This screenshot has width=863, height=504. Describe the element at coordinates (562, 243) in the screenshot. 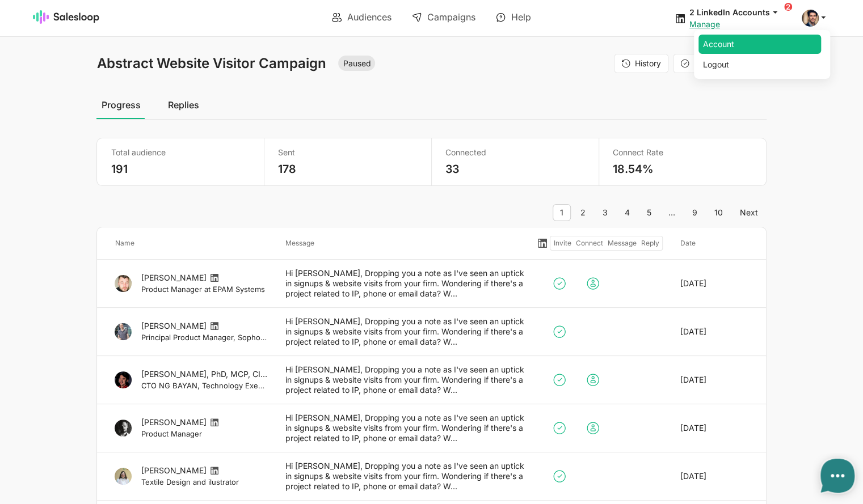

I see `div: Invite` at that location.